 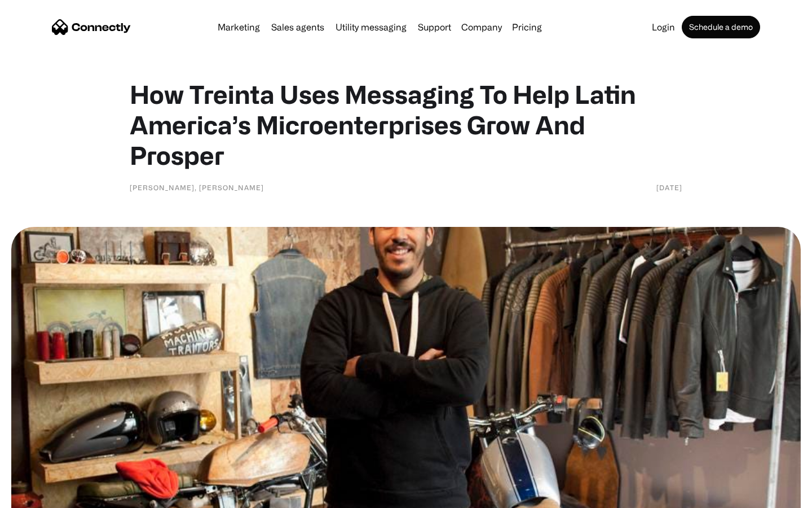 I want to click on a: Support, so click(x=434, y=27).